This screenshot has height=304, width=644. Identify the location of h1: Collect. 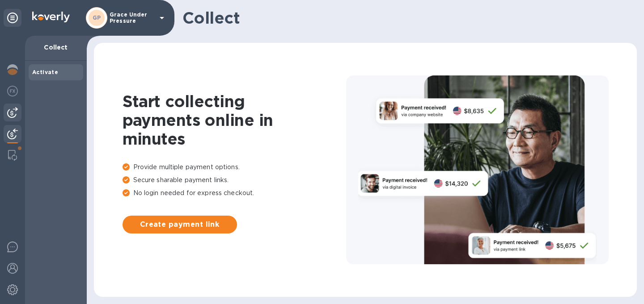
(406, 18).